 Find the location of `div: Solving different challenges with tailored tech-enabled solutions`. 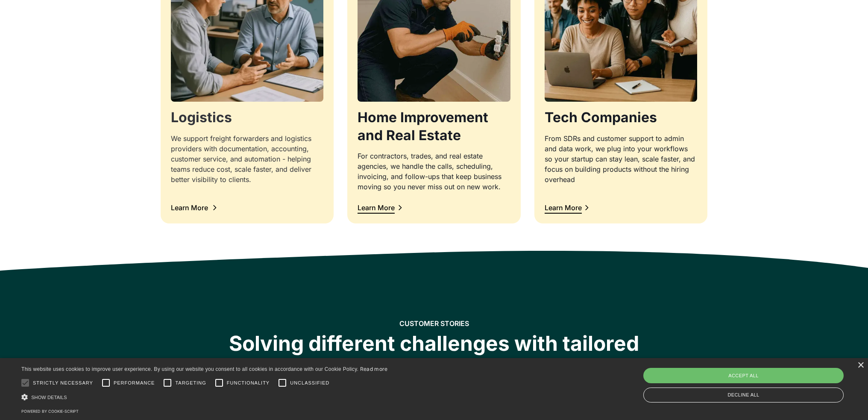

div: Solving different challenges with tailored tech-enabled solutions is located at coordinates (434, 355).